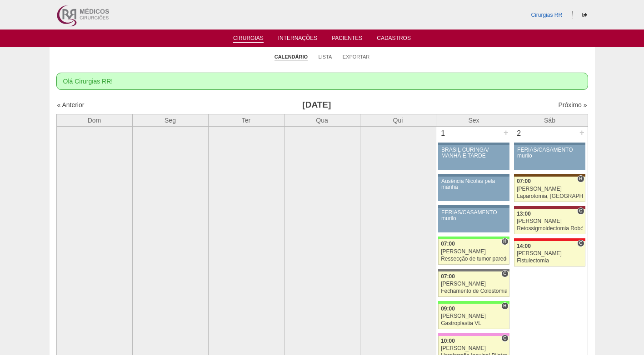 The image size is (644, 355). I want to click on a: BRASIL CURINGA/ MANHÃ E TARDE, so click(474, 157).